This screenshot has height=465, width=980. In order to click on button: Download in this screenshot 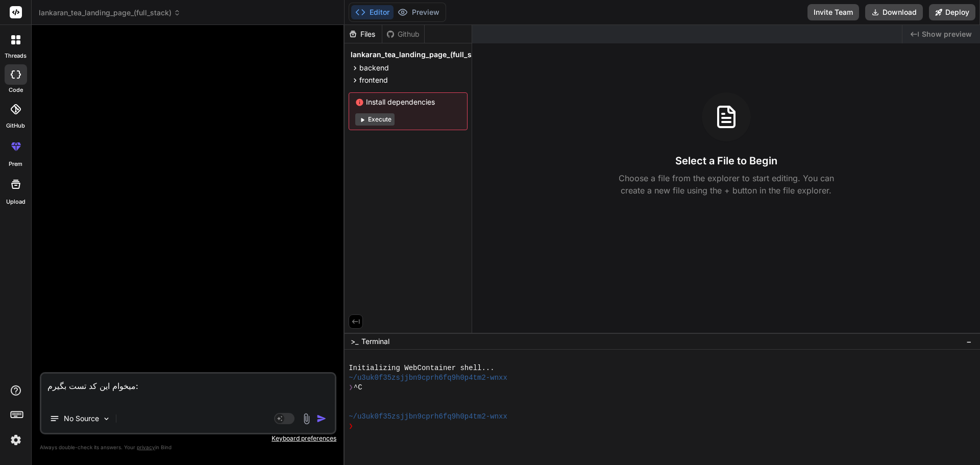, I will do `click(893, 12)`.